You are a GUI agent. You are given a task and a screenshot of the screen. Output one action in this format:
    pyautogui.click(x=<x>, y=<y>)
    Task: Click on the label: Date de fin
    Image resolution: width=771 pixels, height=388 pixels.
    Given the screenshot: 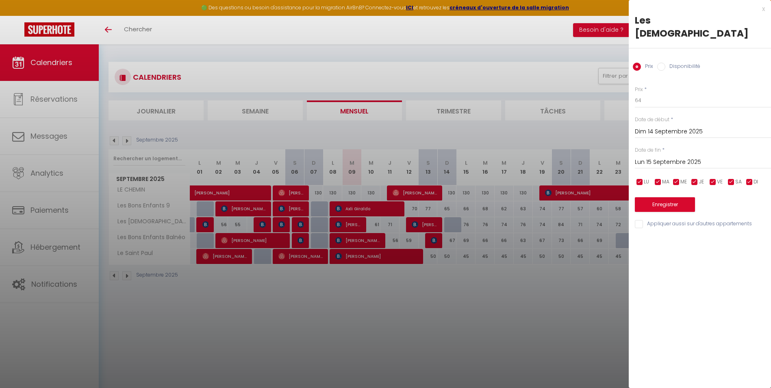 What is the action you would take?
    pyautogui.click(x=648, y=150)
    